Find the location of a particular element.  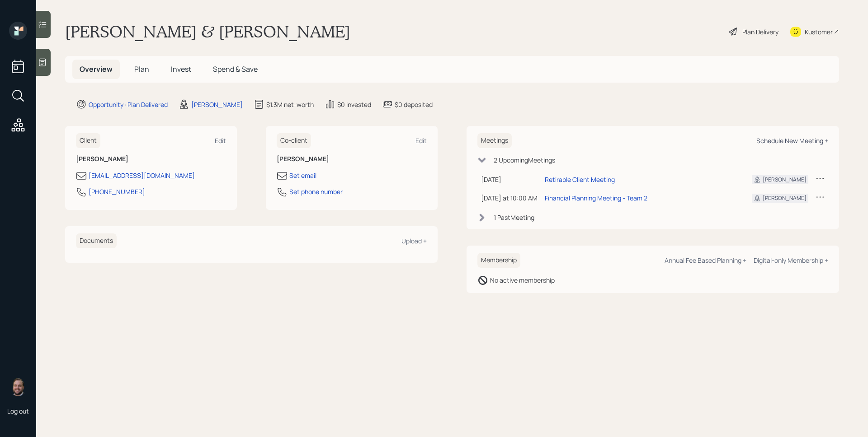

div: $0 deposited is located at coordinates (414, 104).